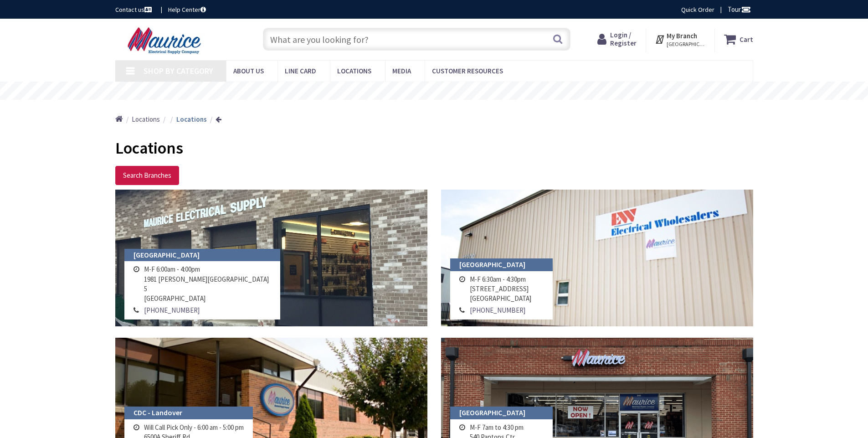 This screenshot has height=438, width=868. Describe the element at coordinates (165, 41) in the screenshot. I see `a: Maurice Electrical Supply Company` at that location.